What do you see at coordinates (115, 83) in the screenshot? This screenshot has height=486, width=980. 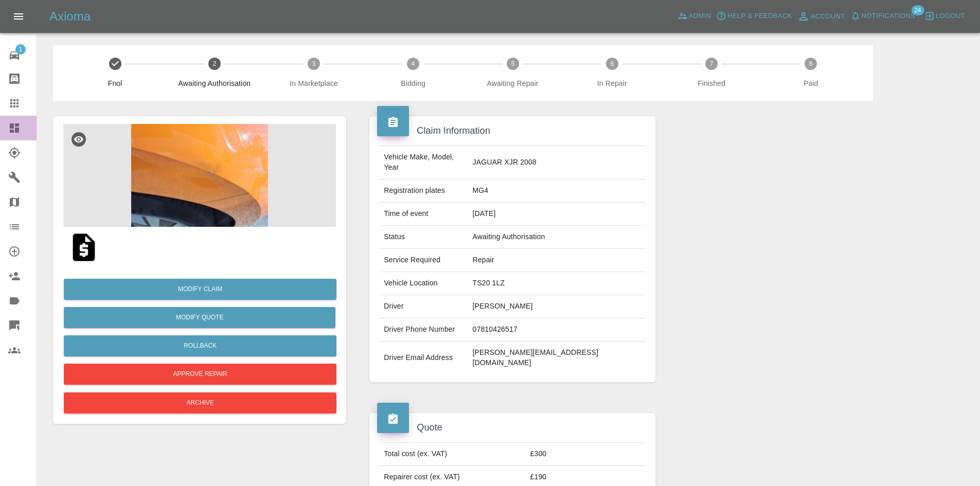 I see `span: Fnol` at bounding box center [115, 83].